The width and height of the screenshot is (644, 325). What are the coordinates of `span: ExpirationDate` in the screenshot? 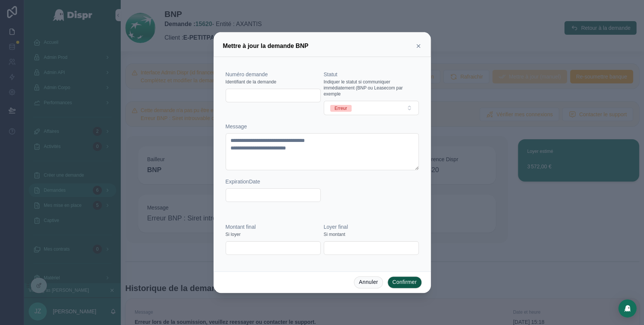 It's located at (244, 182).